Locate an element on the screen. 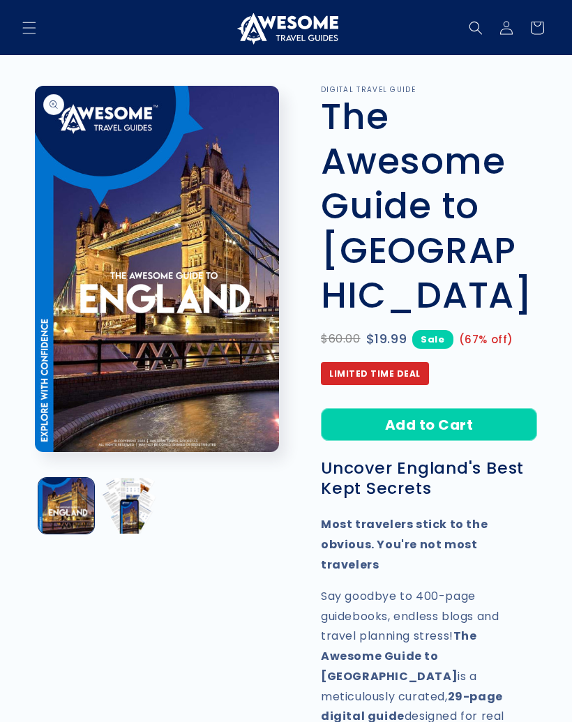  h3: Uncover England's Best Kept Secrets is located at coordinates (429, 479).